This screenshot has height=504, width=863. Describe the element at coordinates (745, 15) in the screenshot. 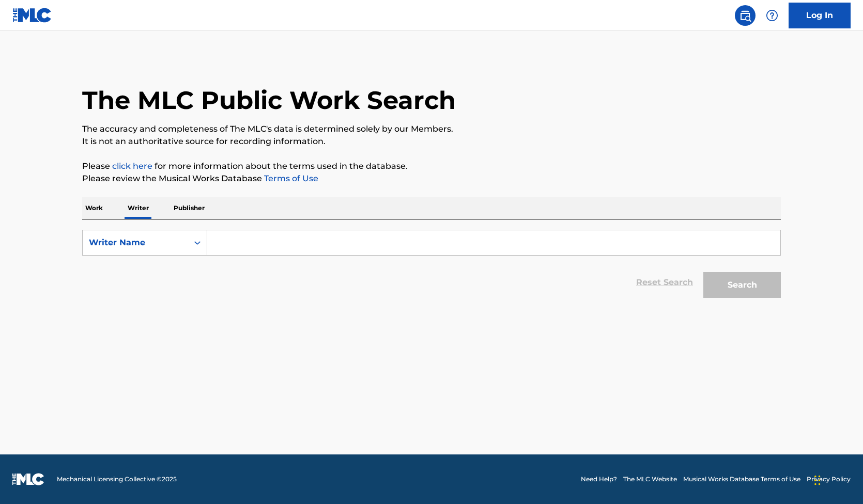

I see `img: search` at that location.